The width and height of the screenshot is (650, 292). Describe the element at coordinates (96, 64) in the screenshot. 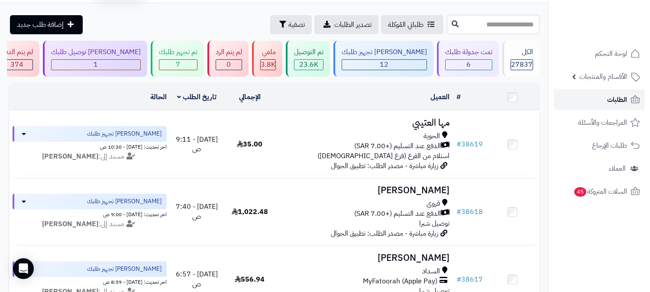

I see `div: 1` at that location.